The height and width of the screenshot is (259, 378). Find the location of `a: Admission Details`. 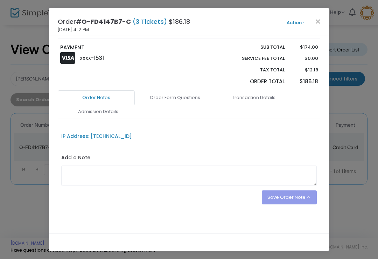

a: Admission Details is located at coordinates (98, 112).